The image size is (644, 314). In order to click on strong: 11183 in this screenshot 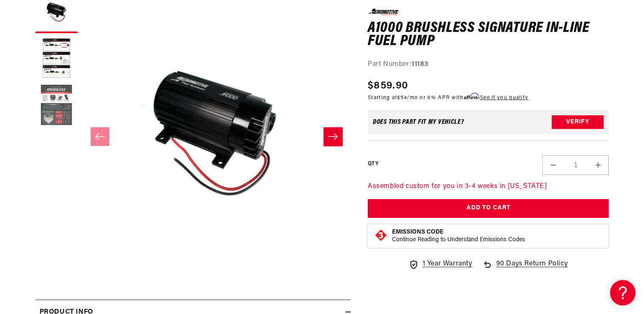, I will do `click(420, 64)`.